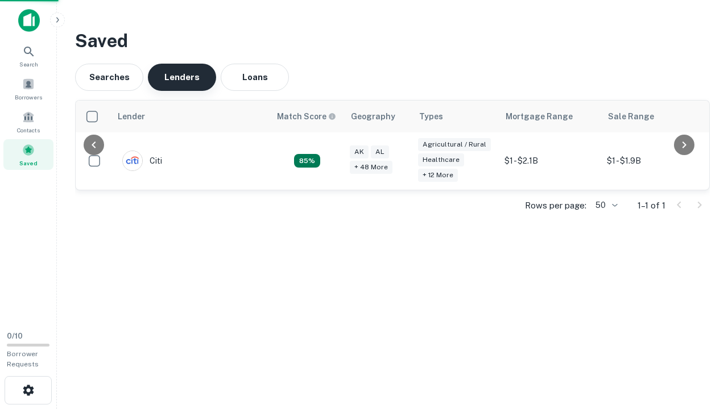 The height and width of the screenshot is (409, 728). I want to click on div: + 48 more, so click(371, 167).